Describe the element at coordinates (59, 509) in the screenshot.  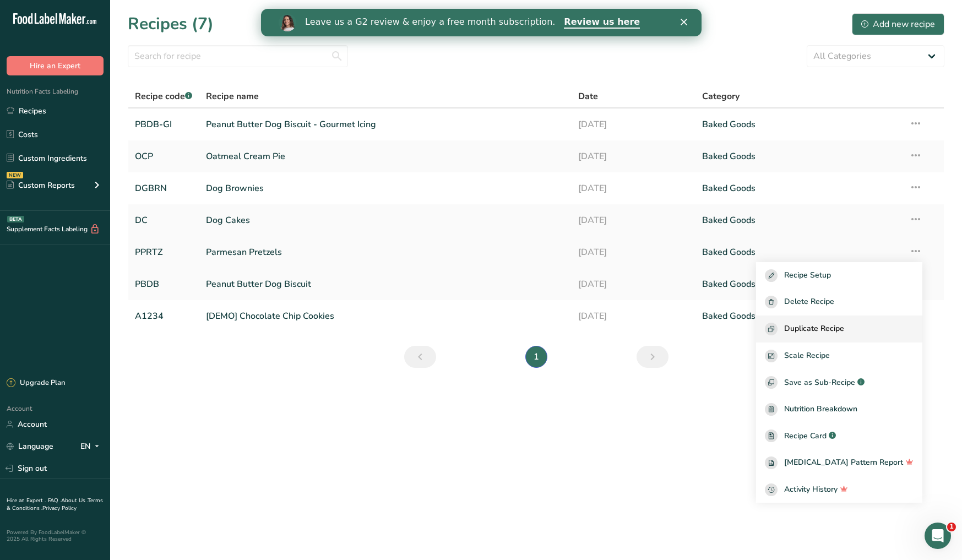
I see `a: Privacy Policy` at that location.